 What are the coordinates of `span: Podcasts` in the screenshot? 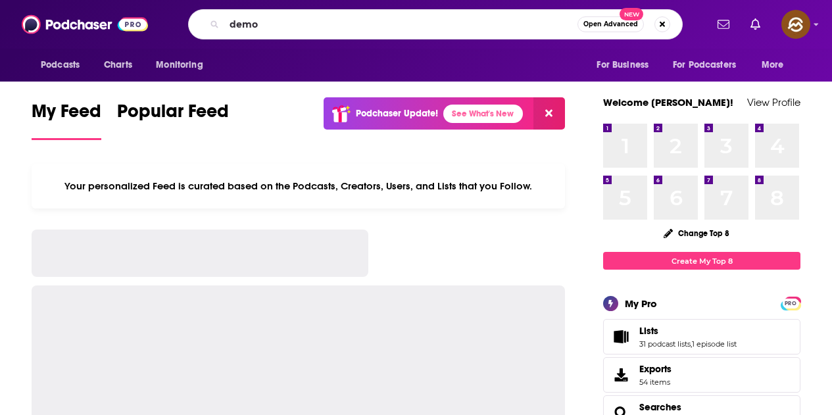 It's located at (60, 65).